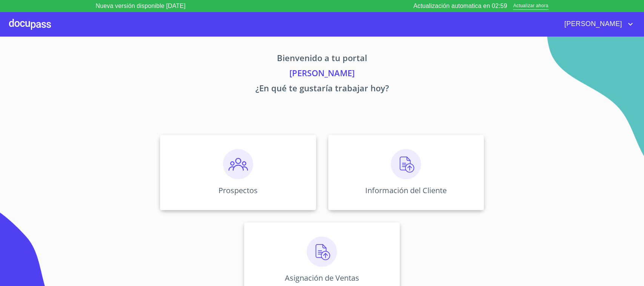 The height and width of the screenshot is (286, 644). I want to click on p: Prospectos, so click(238, 190).